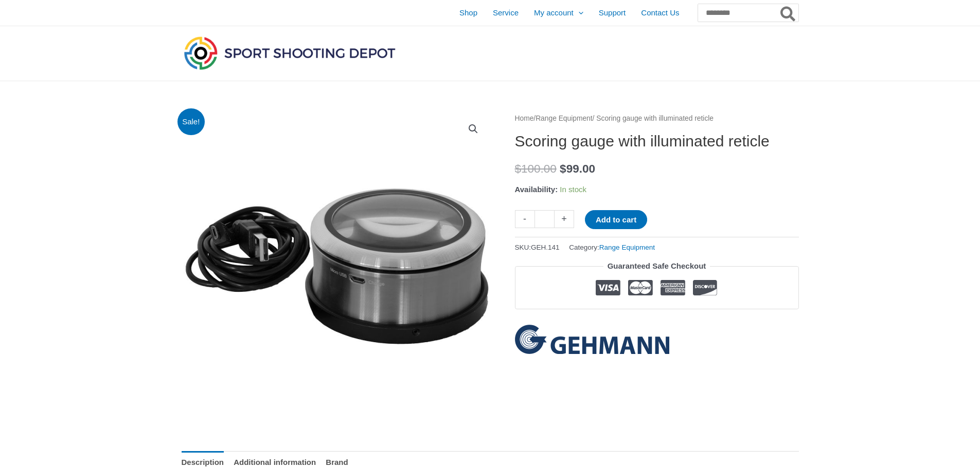 This screenshot has height=468, width=980. Describe the element at coordinates (657, 119) in the screenshot. I see `nav: Breadcrumb` at that location.